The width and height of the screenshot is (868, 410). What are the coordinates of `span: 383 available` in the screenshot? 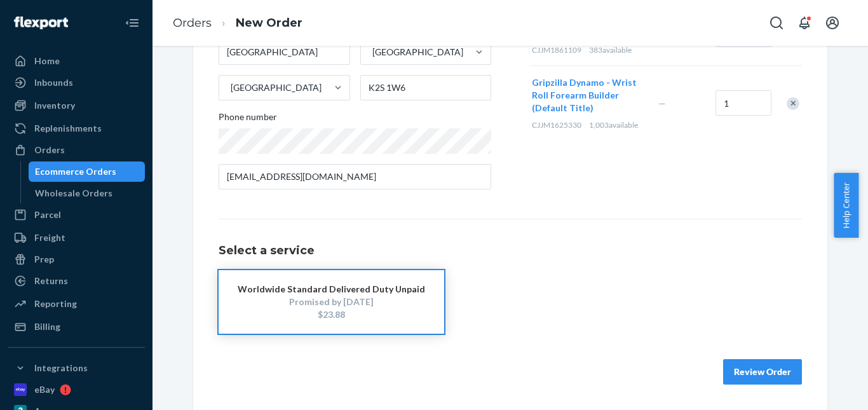 It's located at (610, 49).